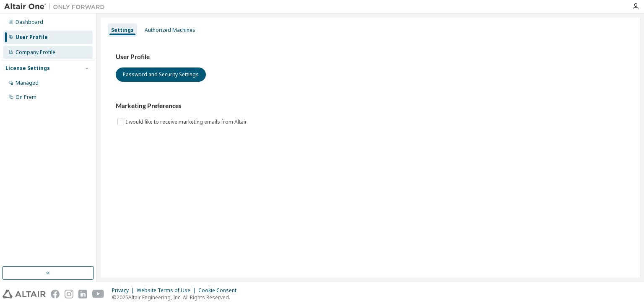 The width and height of the screenshot is (644, 306). What do you see at coordinates (27, 83) in the screenshot?
I see `div: Managed` at bounding box center [27, 83].